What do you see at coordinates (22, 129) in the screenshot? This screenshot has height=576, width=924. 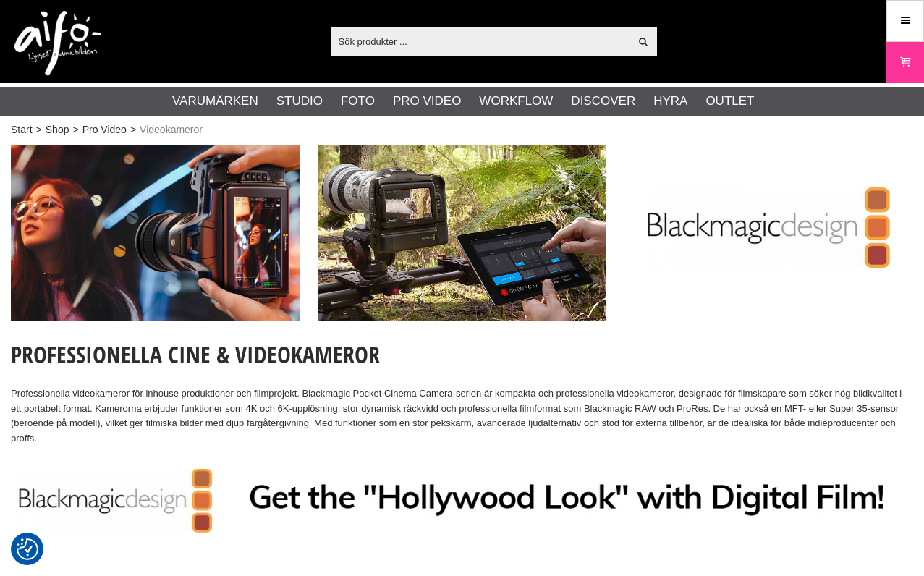 I see `a: Start` at bounding box center [22, 129].